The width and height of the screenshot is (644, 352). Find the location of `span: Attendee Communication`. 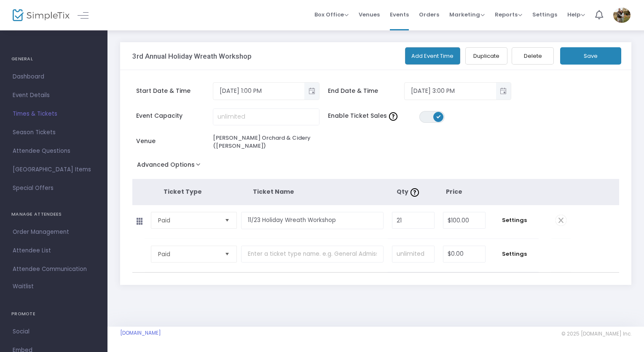

span: Attendee Communication is located at coordinates (54, 269).